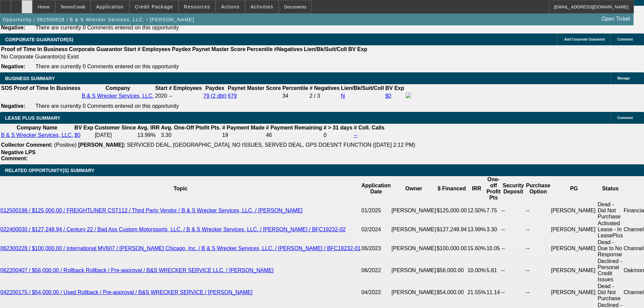 The width and height of the screenshot is (644, 308). What do you see at coordinates (376, 292) in the screenshot?
I see `td: 04/2022` at bounding box center [376, 292].